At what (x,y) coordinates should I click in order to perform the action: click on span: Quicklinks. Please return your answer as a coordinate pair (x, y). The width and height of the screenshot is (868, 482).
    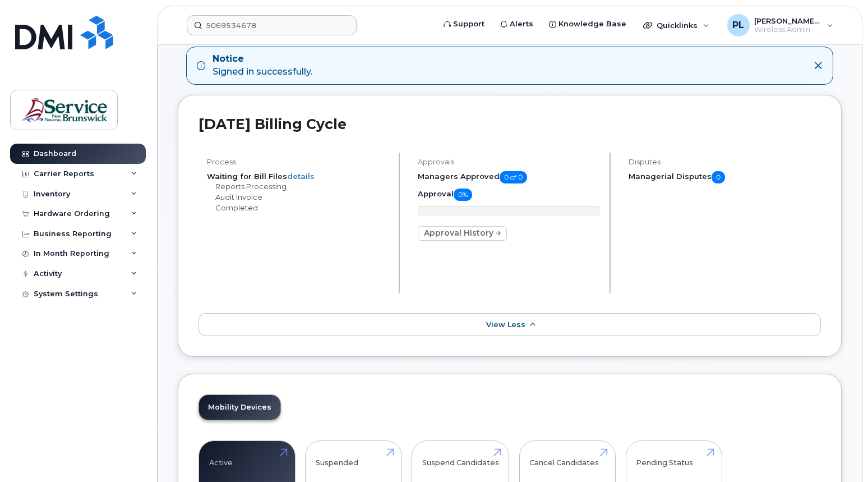
    Looking at the image, I should click on (677, 25).